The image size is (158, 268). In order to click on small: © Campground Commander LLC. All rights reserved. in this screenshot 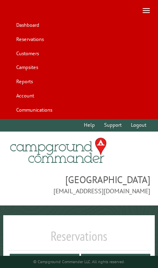, I will do `click(79, 261)`.